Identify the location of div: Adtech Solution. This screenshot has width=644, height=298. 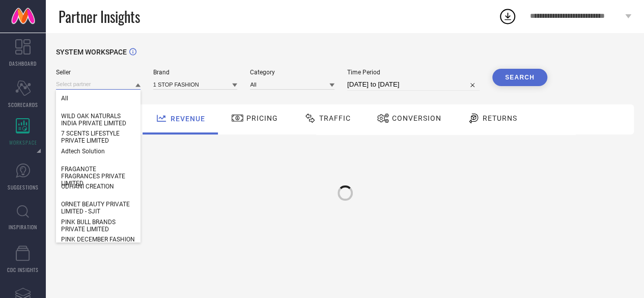
(98, 151).